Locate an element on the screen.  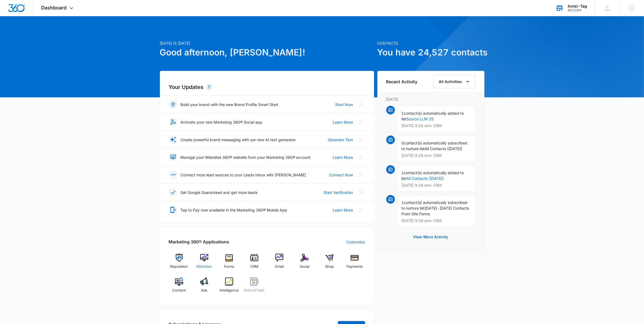
span: Social is located at coordinates (305, 267).